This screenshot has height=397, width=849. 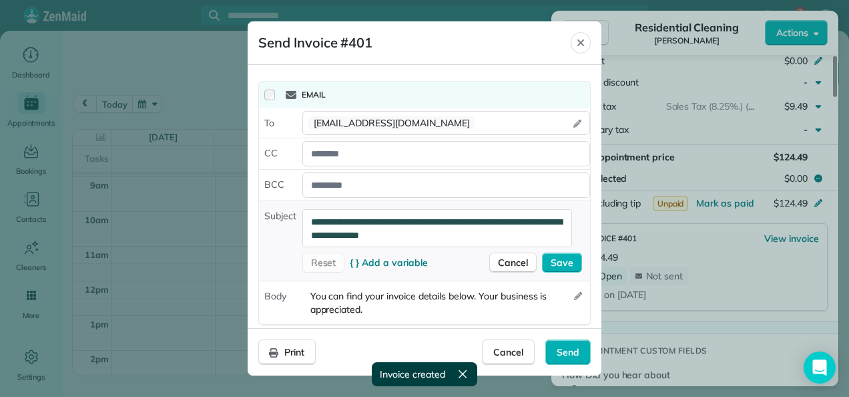 What do you see at coordinates (283, 216) in the screenshot?
I see `span: Subject` at bounding box center [283, 216].